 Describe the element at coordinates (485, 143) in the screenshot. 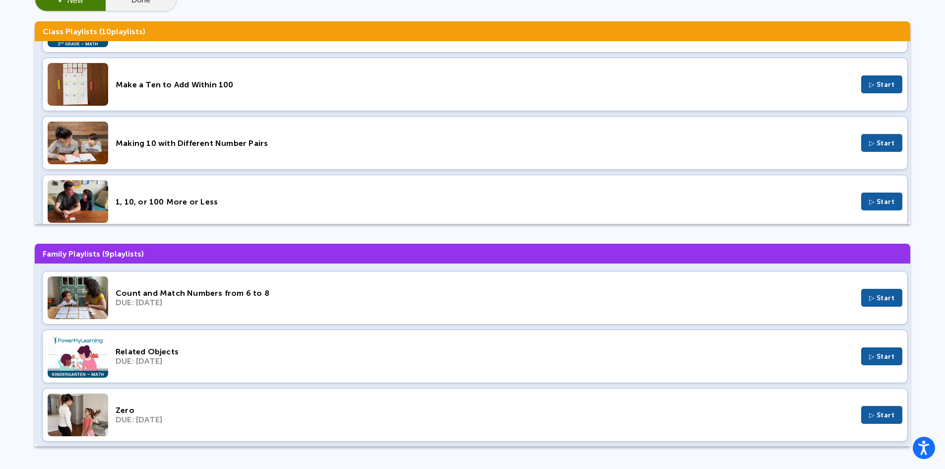

I see `div: Making 10 with Different Number Pairs` at that location.